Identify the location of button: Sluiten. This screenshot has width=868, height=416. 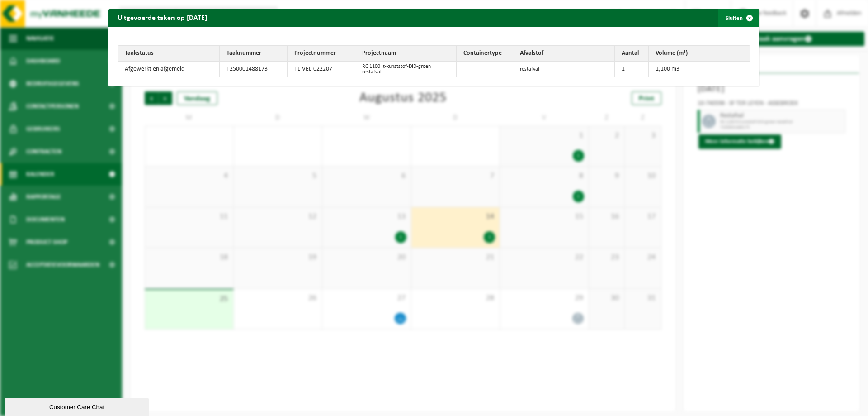
(739, 18).